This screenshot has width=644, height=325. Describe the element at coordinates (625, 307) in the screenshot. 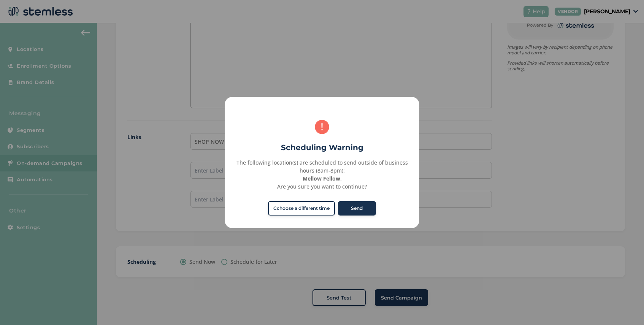

I see `div: Chat Widget` at that location.